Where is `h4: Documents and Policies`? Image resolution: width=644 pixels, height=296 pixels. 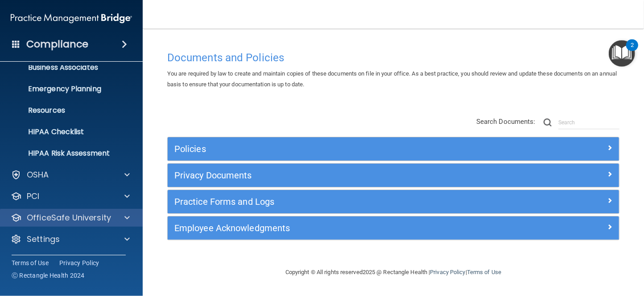 h4: Documents and Policies is located at coordinates (393, 58).